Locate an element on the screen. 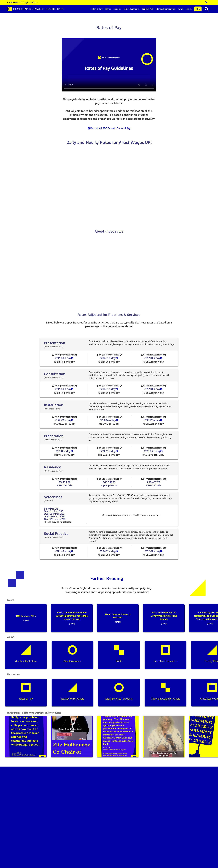  span: £123.54 is located at coordinates (105, 455).